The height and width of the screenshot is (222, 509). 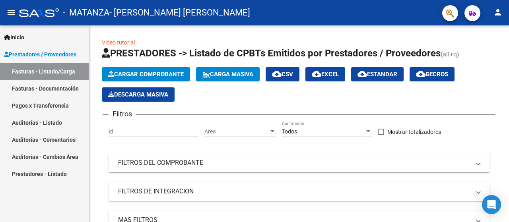 What do you see at coordinates (14, 37) in the screenshot?
I see `span: Inicio` at bounding box center [14, 37].